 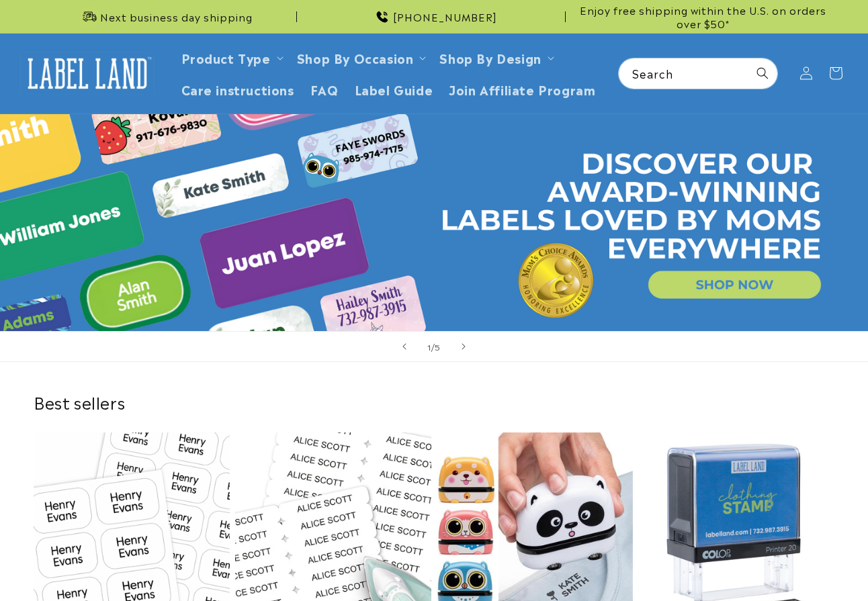 I want to click on summary: Product Type, so click(x=231, y=57).